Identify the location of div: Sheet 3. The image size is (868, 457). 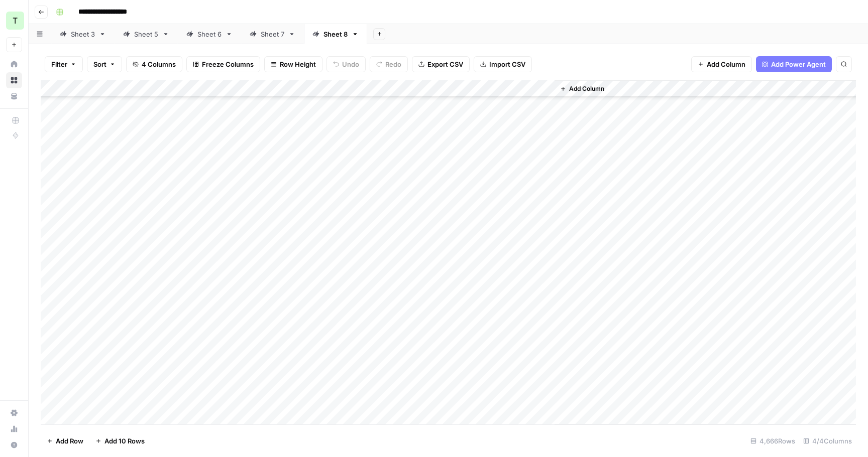
(83, 34).